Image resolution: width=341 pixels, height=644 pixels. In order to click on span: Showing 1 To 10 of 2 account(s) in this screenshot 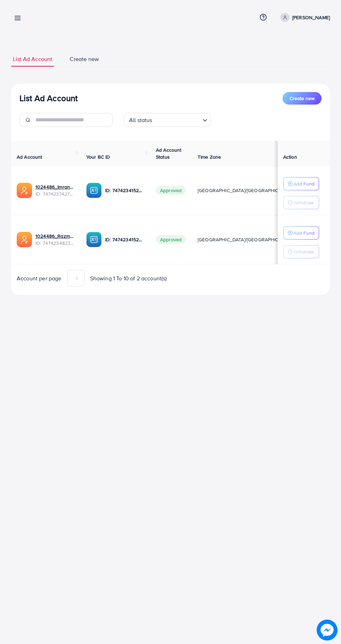, I will do `click(128, 278)`.